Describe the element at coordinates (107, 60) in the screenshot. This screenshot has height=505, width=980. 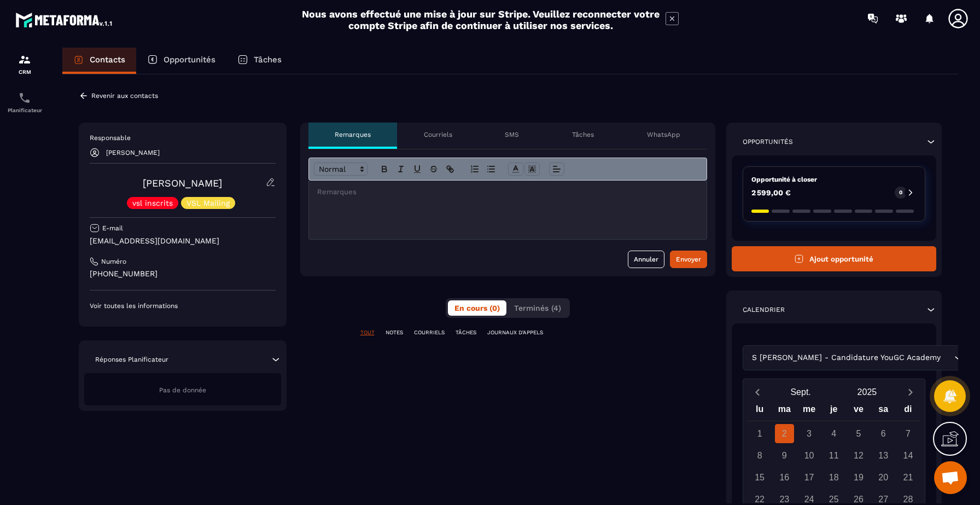
I see `p: Contacts` at that location.